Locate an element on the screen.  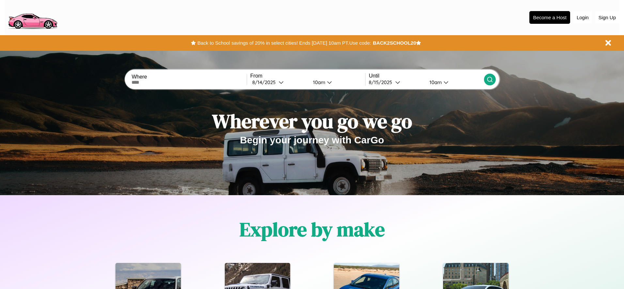
label: From is located at coordinates (308, 76).